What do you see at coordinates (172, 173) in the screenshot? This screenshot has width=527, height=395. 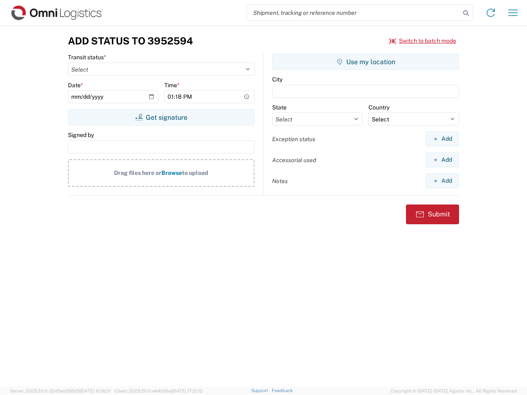 I see `span: Browse` at bounding box center [172, 173].